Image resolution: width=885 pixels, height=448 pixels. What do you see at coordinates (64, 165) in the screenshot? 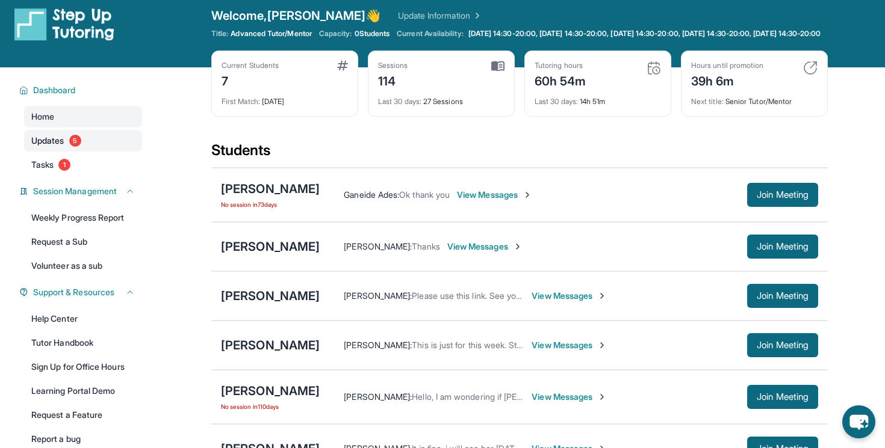
I see `span: 1` at bounding box center [64, 165].